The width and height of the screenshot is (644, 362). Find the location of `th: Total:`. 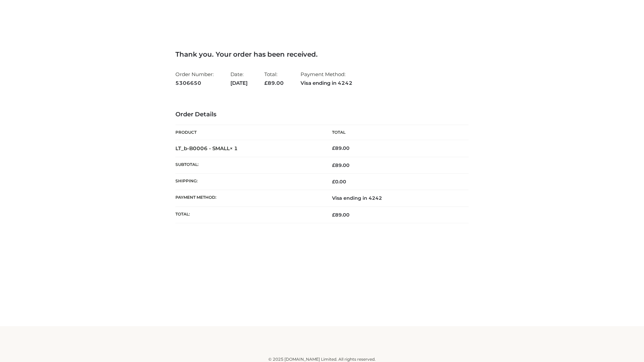

th: Total: is located at coordinates (249, 214).